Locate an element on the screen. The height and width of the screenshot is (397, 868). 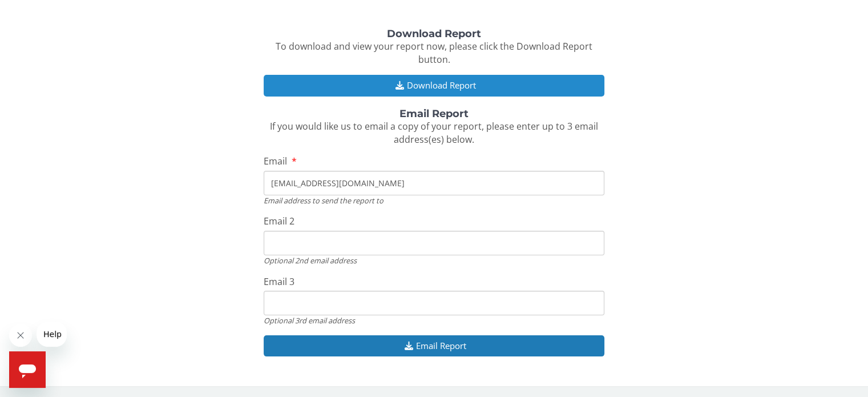
span: Help is located at coordinates (16, 13).